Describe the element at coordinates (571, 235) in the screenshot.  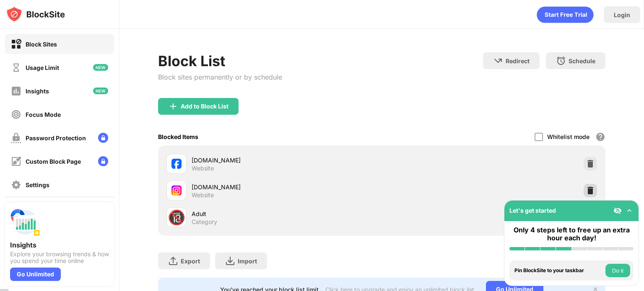
I see `div: Only 4 steps left to free up an extra hour each day!` at that location.